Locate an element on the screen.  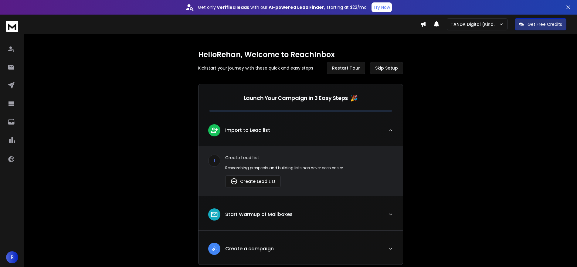
p: Start Warmup of Mailboxes is located at coordinates (259, 214).